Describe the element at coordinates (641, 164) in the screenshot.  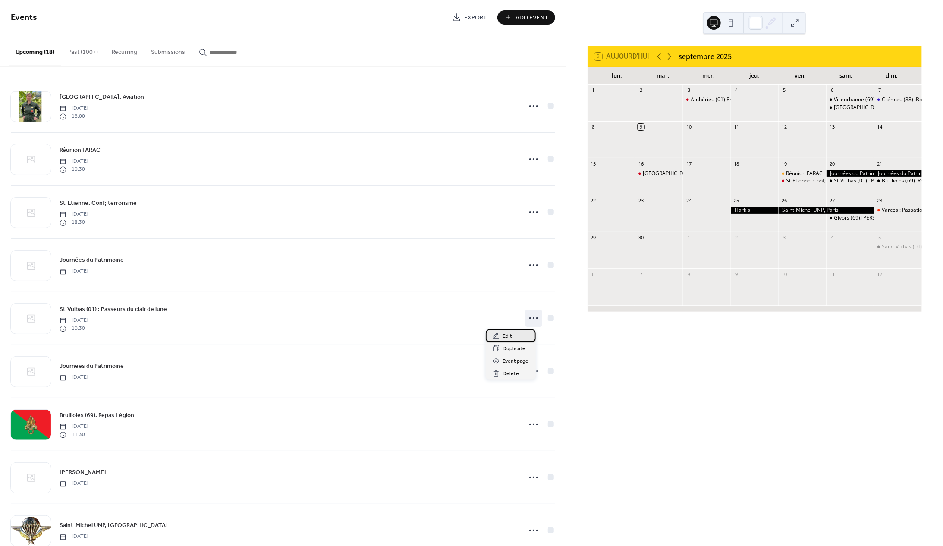
I see `div: 16` at that location.